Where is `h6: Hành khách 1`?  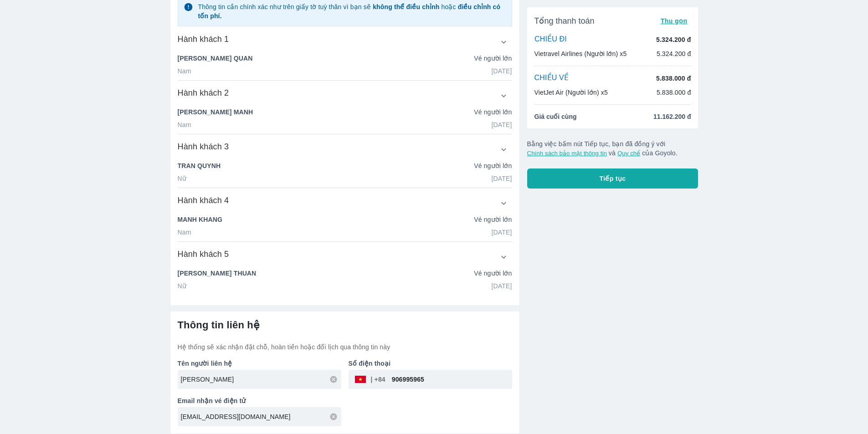 h6: Hành khách 1 is located at coordinates (203, 39).